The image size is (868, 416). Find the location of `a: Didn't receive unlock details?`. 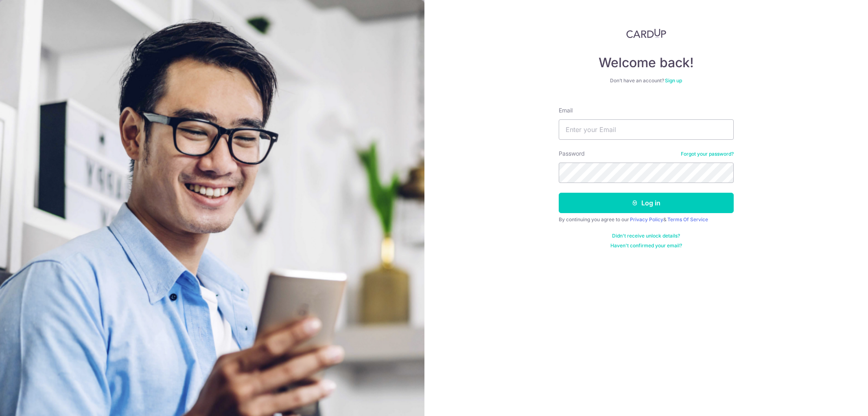

a: Didn't receive unlock details? is located at coordinates (646, 236).